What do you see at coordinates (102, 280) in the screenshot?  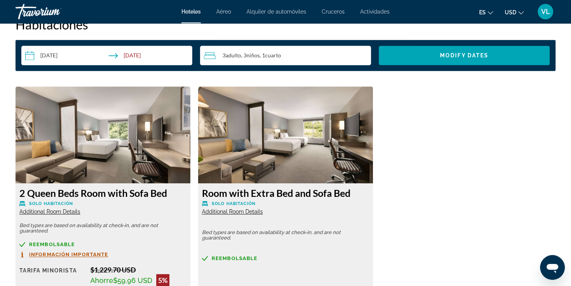 I see `span: Ahorre` at bounding box center [102, 280].